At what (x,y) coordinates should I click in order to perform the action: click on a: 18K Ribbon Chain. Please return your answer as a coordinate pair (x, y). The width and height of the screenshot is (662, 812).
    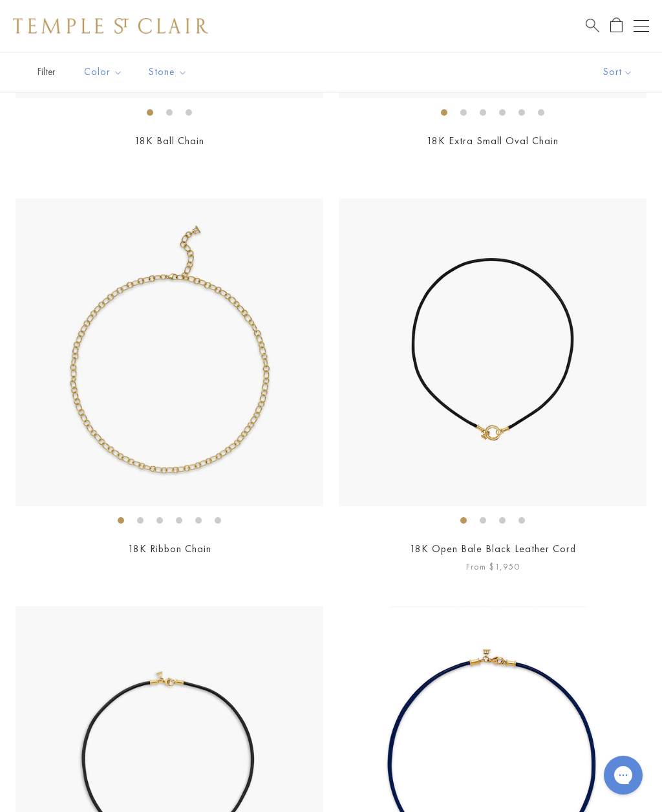
    Looking at the image, I should click on (169, 548).